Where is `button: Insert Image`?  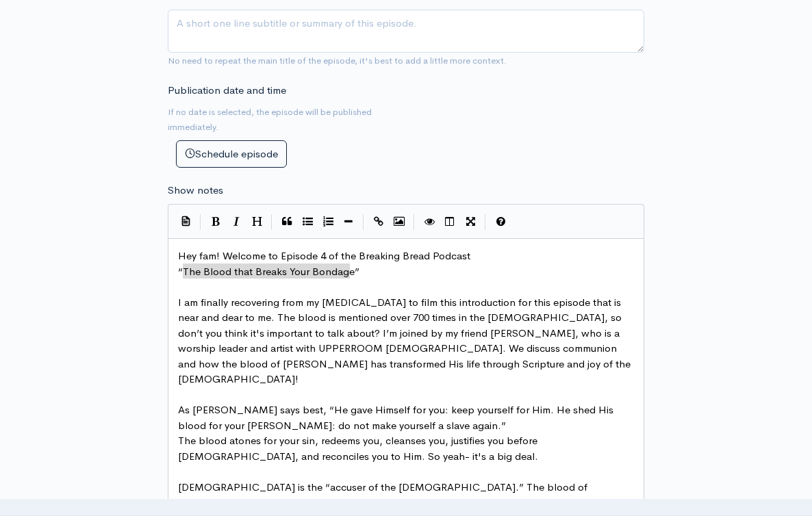
button: Insert Image is located at coordinates (399, 222).